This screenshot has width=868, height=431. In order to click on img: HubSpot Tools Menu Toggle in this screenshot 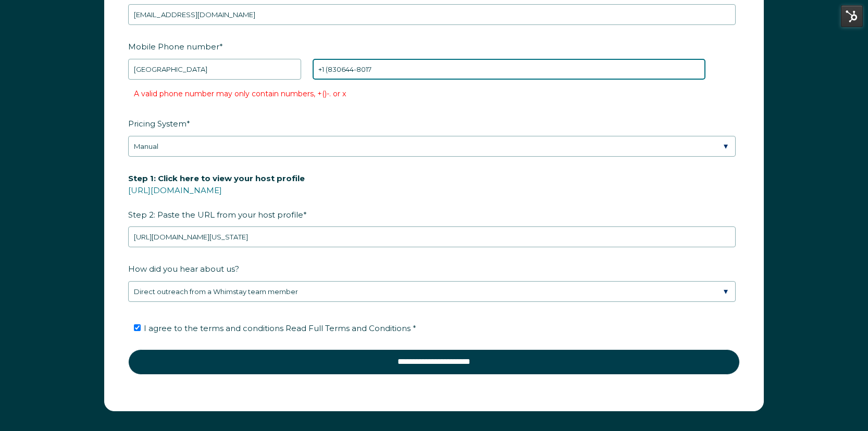, I will do `click(851, 17)`.